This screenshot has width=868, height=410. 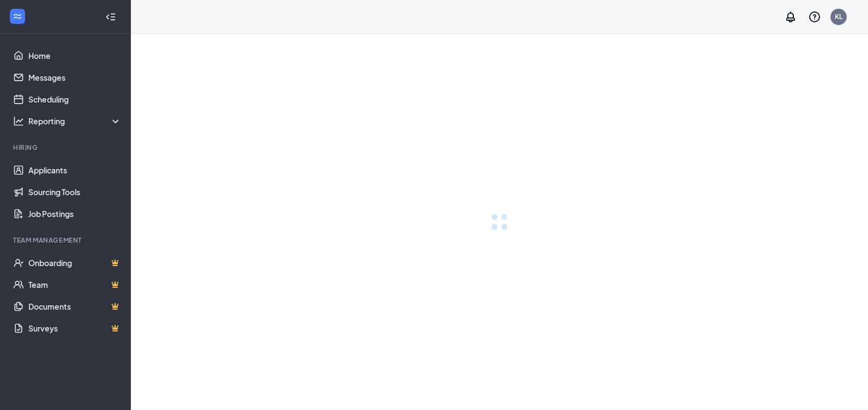 What do you see at coordinates (75, 121) in the screenshot?
I see `div: Reporting` at bounding box center [75, 121].